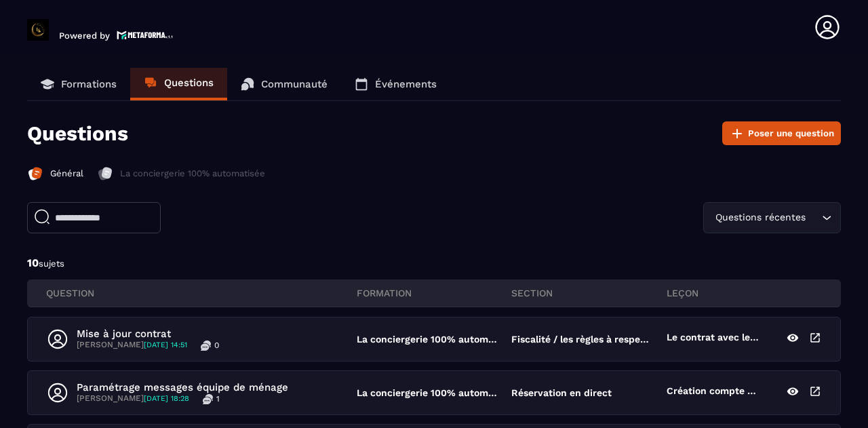  I want to click on button: Poser une question, so click(781, 133).